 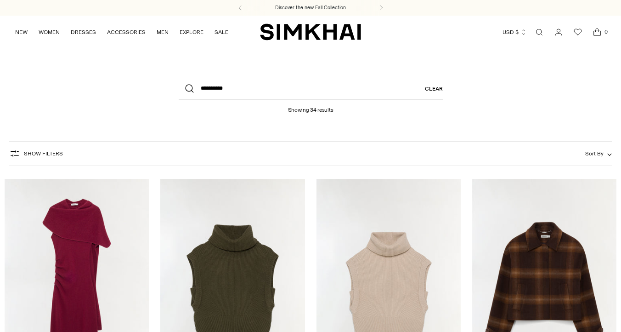 I want to click on a: ACCESSORIES, so click(x=126, y=32).